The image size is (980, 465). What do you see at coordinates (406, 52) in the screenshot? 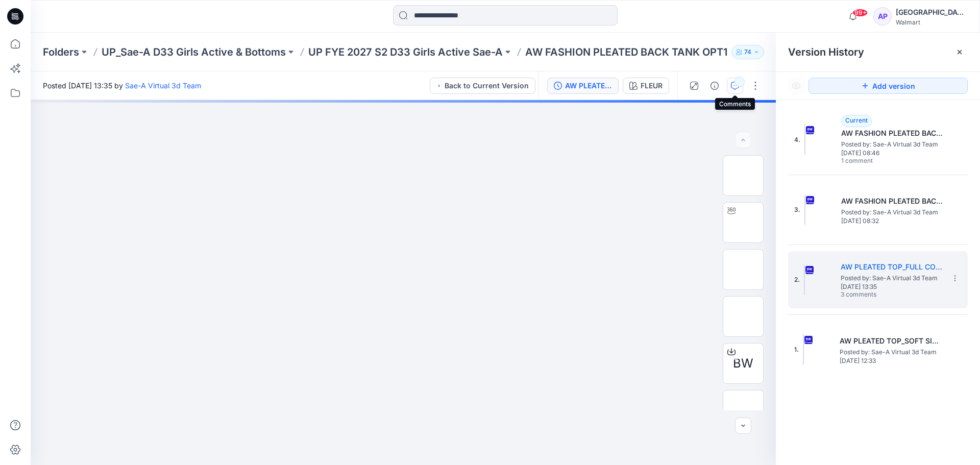
I see `p: UP FYE 2027 S2 D33 Girls Active Sae-A` at bounding box center [406, 52].